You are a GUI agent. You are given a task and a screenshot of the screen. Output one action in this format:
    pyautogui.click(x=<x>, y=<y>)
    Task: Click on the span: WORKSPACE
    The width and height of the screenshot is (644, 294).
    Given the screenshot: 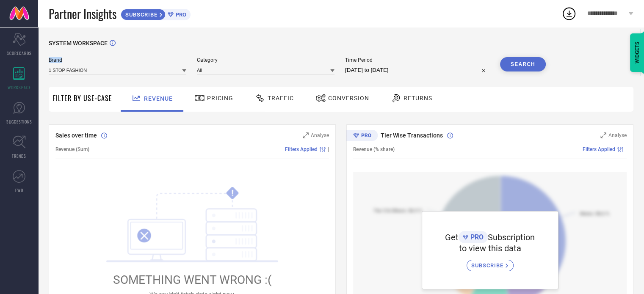 What is the action you would take?
    pyautogui.click(x=19, y=87)
    